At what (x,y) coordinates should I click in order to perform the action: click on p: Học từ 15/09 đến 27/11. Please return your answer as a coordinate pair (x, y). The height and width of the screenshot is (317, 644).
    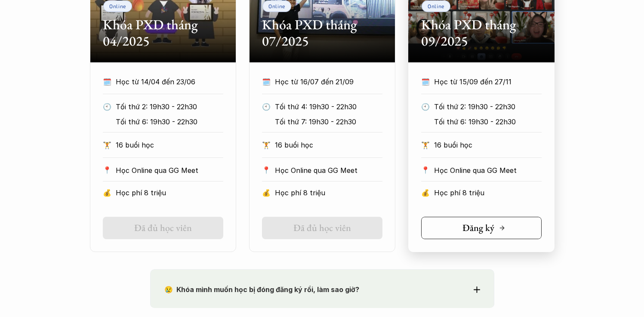
    Looking at the image, I should click on (488, 82).